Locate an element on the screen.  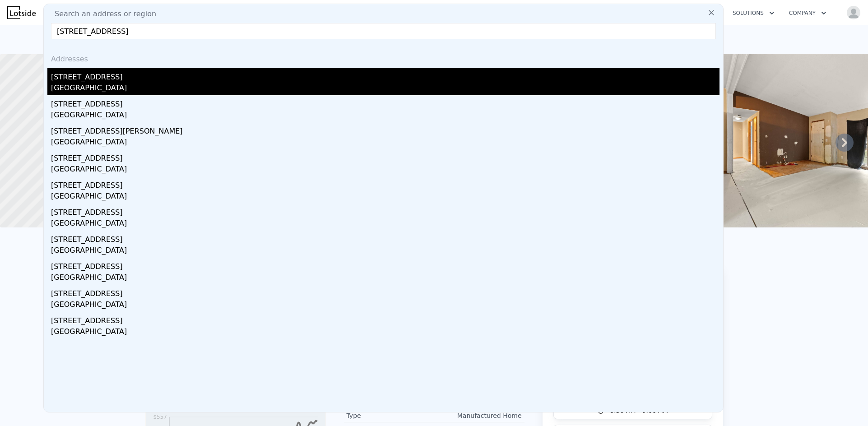
img: Lotside is located at coordinates (22, 13).